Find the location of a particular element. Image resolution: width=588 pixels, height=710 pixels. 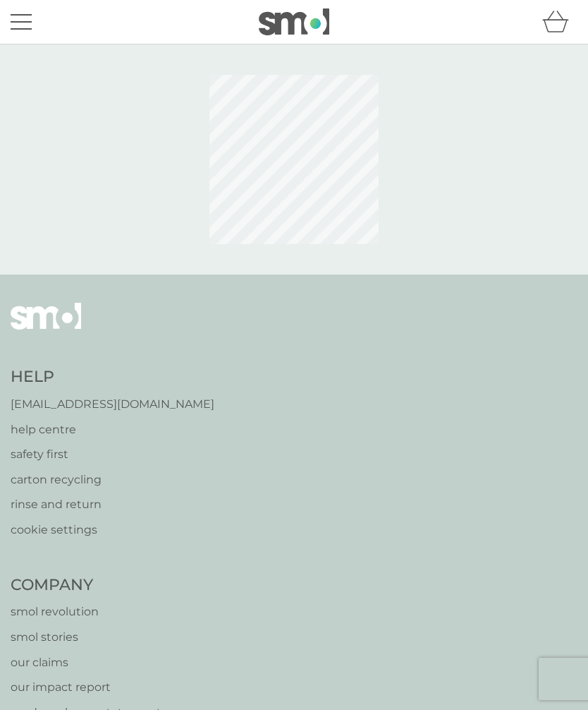

p: our impact report is located at coordinates (86, 688).